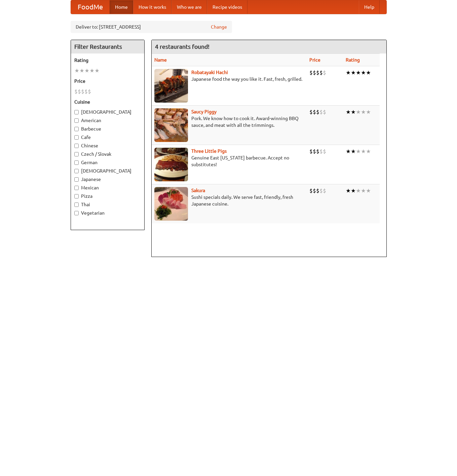 Image resolution: width=457 pixels, height=476 pixels. I want to click on p: Japanese food the way you like it. Fast, fresh, grilled., so click(230, 79).